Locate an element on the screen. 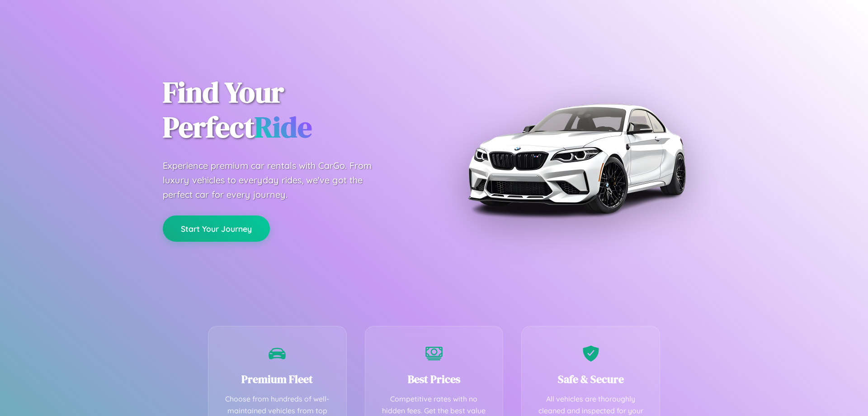  img: Premium BMW car rental vehicle is located at coordinates (576, 159).